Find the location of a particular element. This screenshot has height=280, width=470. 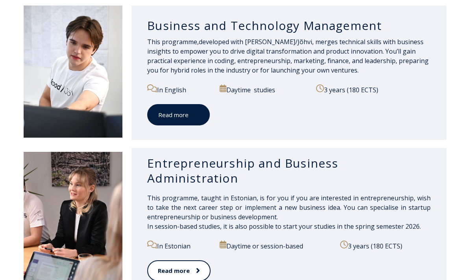

p: Daytime or session-based is located at coordinates (277, 245).